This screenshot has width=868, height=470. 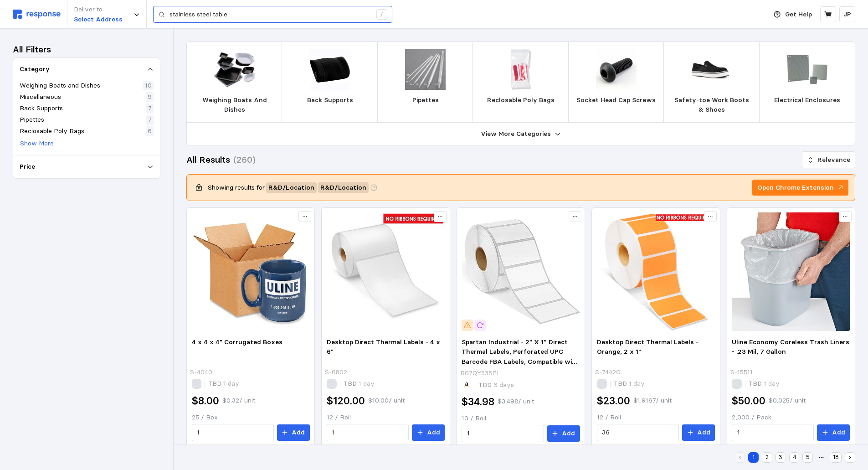 What do you see at coordinates (34, 69) in the screenshot?
I see `p: Category` at bounding box center [34, 69].